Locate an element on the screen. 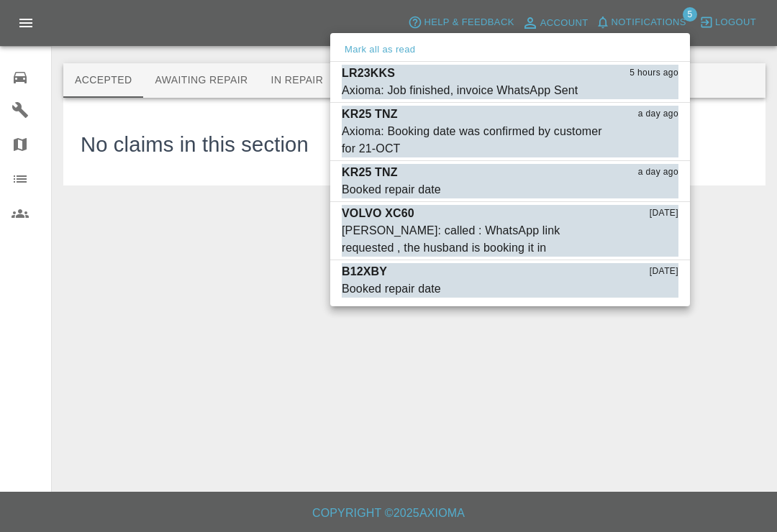 Image resolution: width=777 pixels, height=532 pixels. button: Mark all as read is located at coordinates (380, 49).